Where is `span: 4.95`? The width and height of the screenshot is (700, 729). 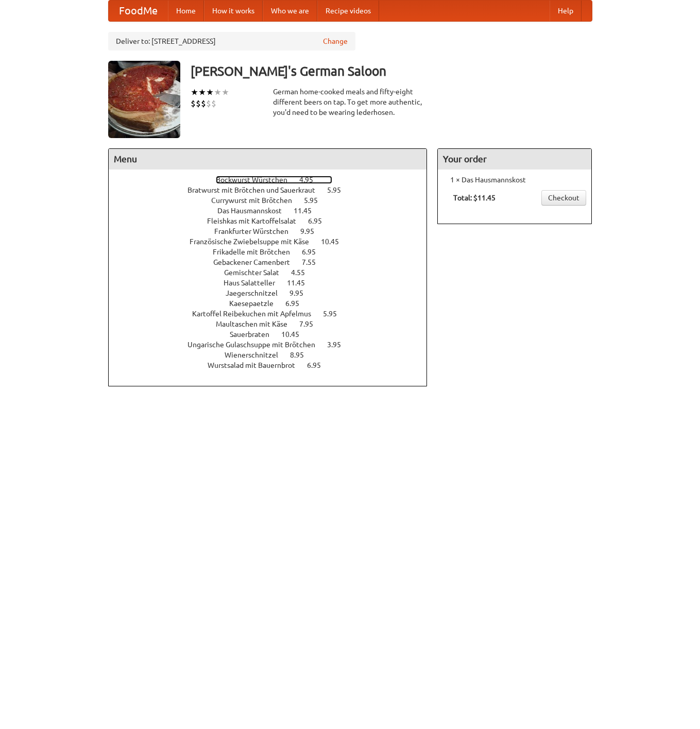
span: 4.95 is located at coordinates (311, 179).